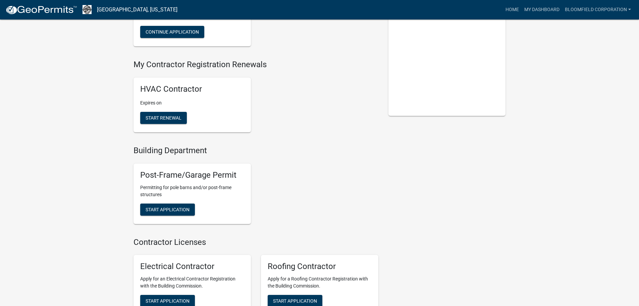  I want to click on h5: Post-Frame/Garage Permit, so click(192, 175).